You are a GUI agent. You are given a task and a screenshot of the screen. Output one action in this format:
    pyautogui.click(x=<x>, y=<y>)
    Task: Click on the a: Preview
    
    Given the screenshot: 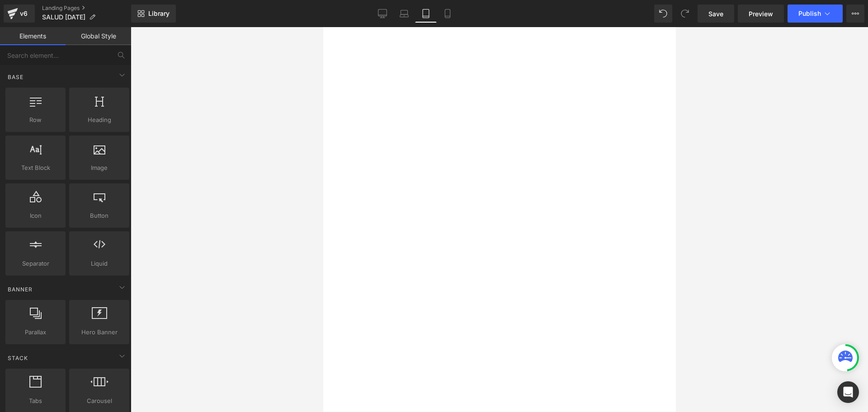 What is the action you would take?
    pyautogui.click(x=761, y=14)
    